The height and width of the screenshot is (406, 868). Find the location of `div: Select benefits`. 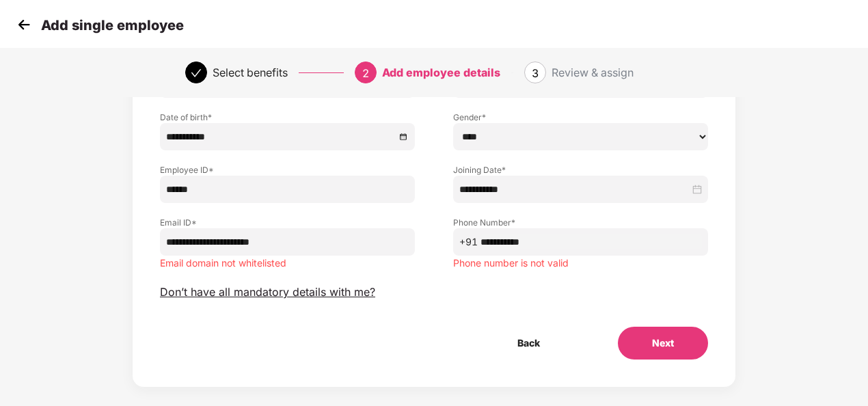

div: Select benefits is located at coordinates (250, 73).